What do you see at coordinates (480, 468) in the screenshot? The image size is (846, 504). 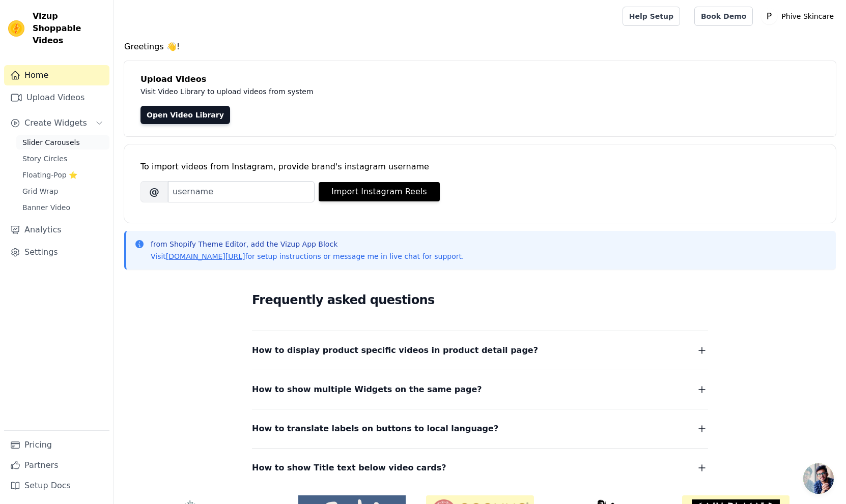 I see `button: How to show Title text below video cards?` at bounding box center [480, 468].